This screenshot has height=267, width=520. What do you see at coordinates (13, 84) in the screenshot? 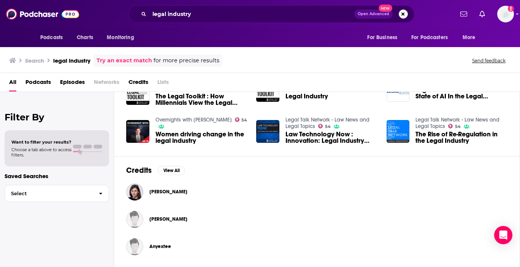
I see `span: All` at bounding box center [13, 84].